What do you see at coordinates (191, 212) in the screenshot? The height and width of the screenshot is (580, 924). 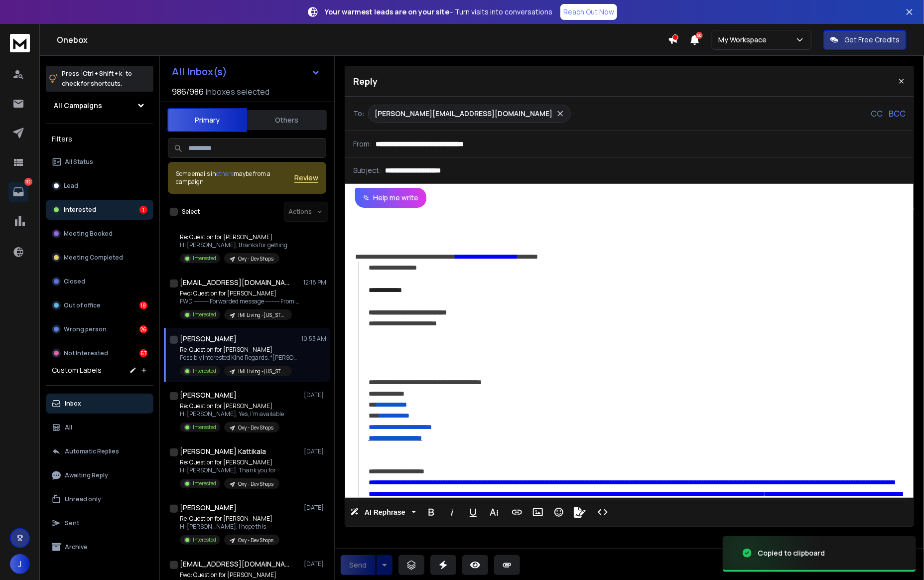 I see `label: Select` at bounding box center [191, 212].